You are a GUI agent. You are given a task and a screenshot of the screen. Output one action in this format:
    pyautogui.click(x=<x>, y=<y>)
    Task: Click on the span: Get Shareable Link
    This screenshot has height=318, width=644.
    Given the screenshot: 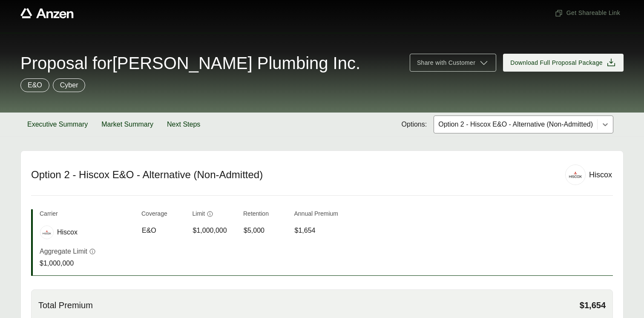 What is the action you would take?
    pyautogui.click(x=587, y=13)
    